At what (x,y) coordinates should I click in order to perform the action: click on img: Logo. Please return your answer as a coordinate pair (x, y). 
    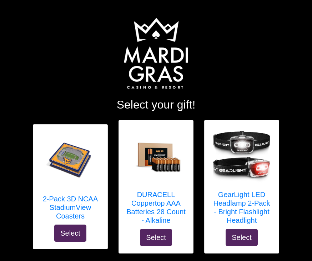
    Looking at the image, I should click on (156, 54).